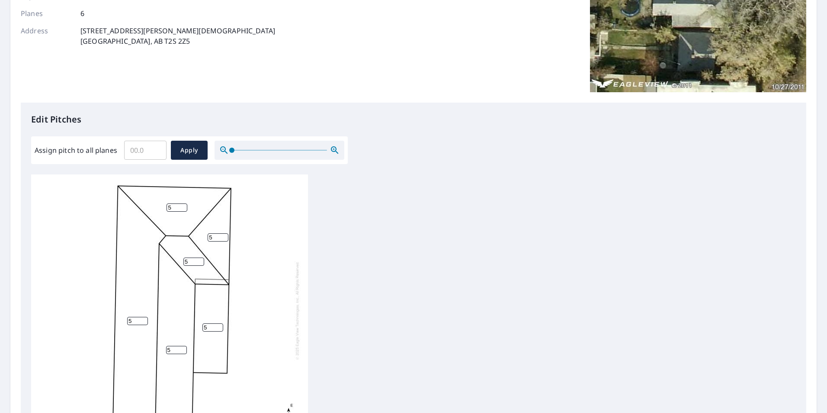  What do you see at coordinates (76, 150) in the screenshot?
I see `label: Assign pitch to all planes` at bounding box center [76, 150].